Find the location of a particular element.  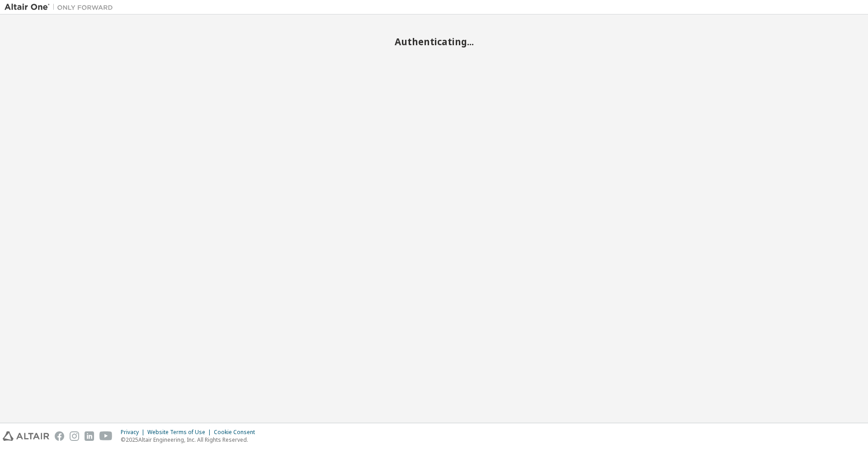

img: facebook.svg is located at coordinates (60, 436).